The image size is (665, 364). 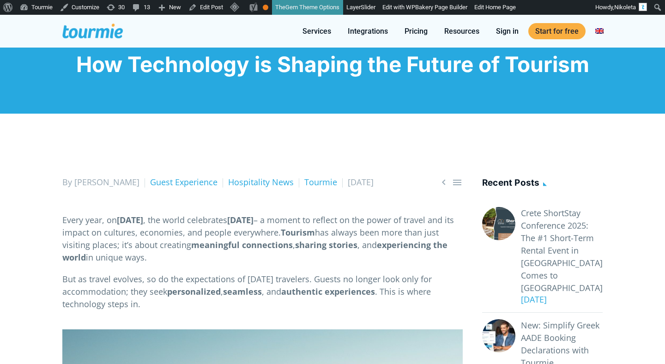 What do you see at coordinates (242, 245) in the screenshot?
I see `strong: meaningful connections` at bounding box center [242, 245].